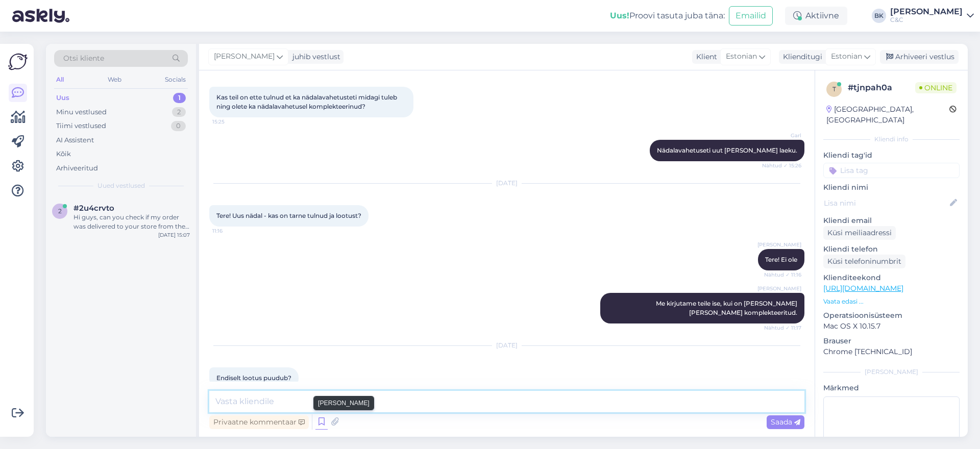  I want to click on div: Kõik, so click(63, 154).